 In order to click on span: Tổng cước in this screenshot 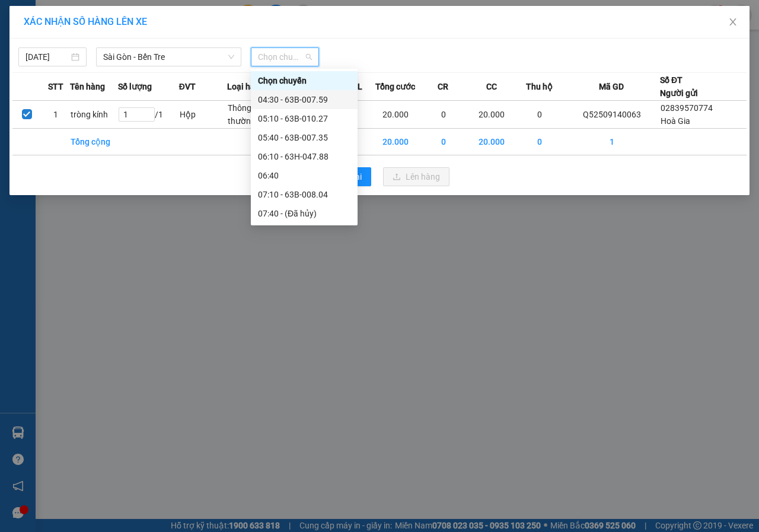, I will do `click(395, 87)`.